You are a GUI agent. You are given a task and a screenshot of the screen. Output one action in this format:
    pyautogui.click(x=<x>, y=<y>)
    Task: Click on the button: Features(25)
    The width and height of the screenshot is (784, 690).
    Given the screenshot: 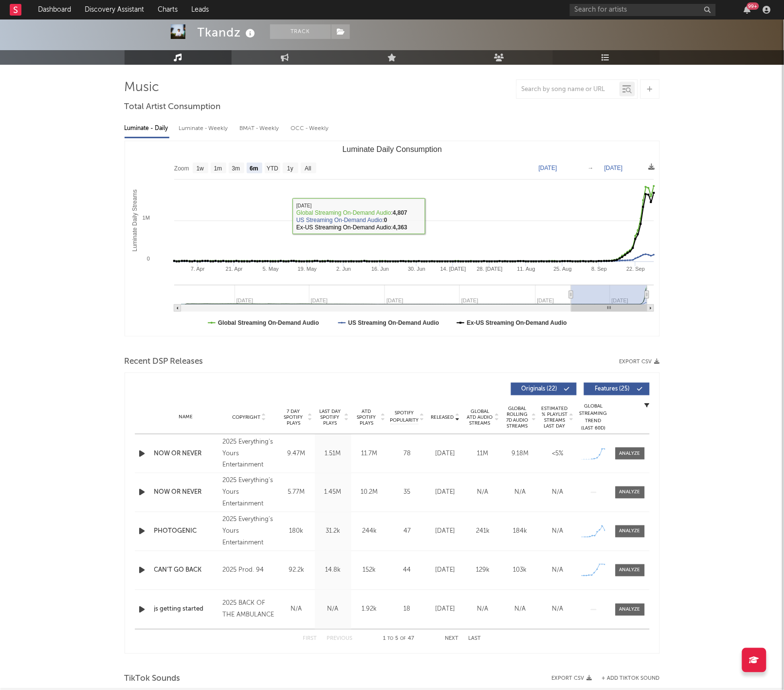 What is the action you would take?
    pyautogui.click(x=617, y=389)
    